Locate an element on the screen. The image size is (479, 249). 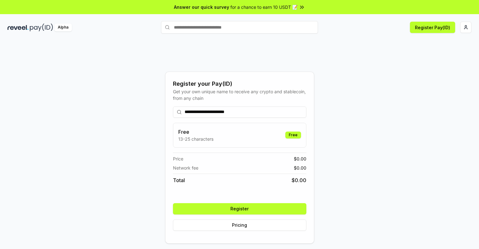
span: Total is located at coordinates (179, 180).